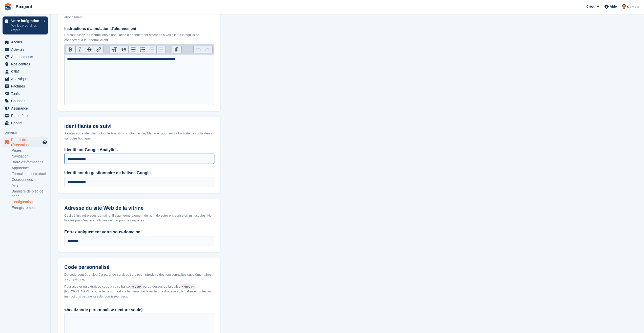 Image resolution: width=644 pixels, height=333 pixels. What do you see at coordinates (29, 207) in the screenshot?
I see `a: Enregistrement` at bounding box center [29, 207].